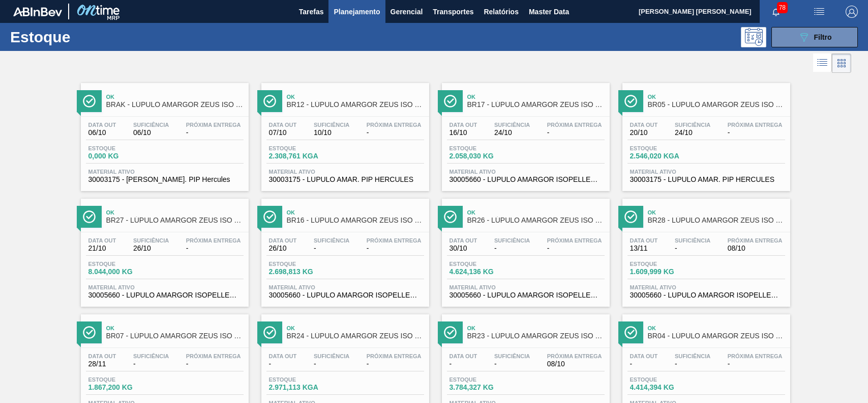 The height and width of the screenshot is (403, 868). What do you see at coordinates (822, 64) in the screenshot?
I see `div: Visão em Lista` at bounding box center [822, 64].